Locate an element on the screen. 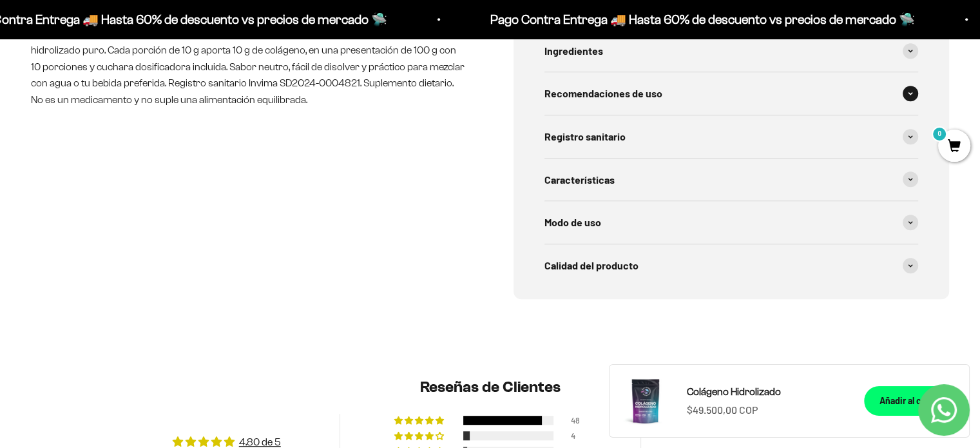 This screenshot has height=448, width=980. div: 7% (4) reviews with 4 star rating is located at coordinates (420, 436).